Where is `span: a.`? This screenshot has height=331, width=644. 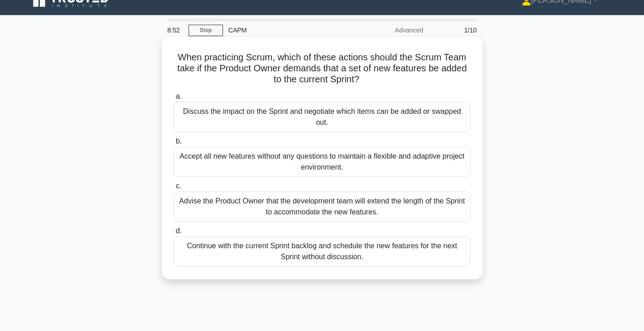
span: a. is located at coordinates (179, 96).